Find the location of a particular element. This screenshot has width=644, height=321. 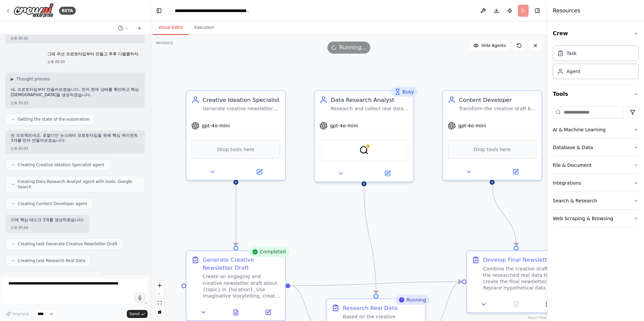

button: Start a new chat is located at coordinates (140, 28).